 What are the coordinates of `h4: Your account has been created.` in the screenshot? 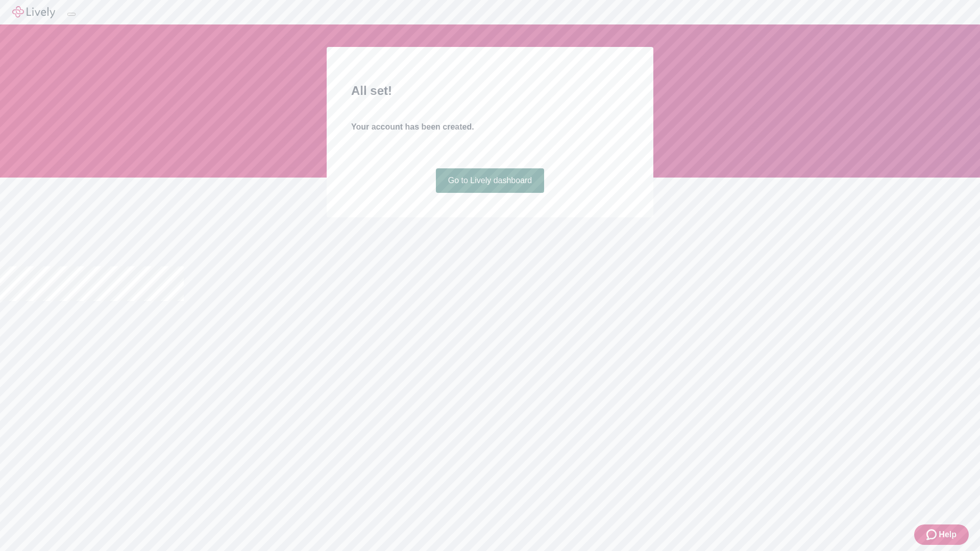 It's located at (490, 127).